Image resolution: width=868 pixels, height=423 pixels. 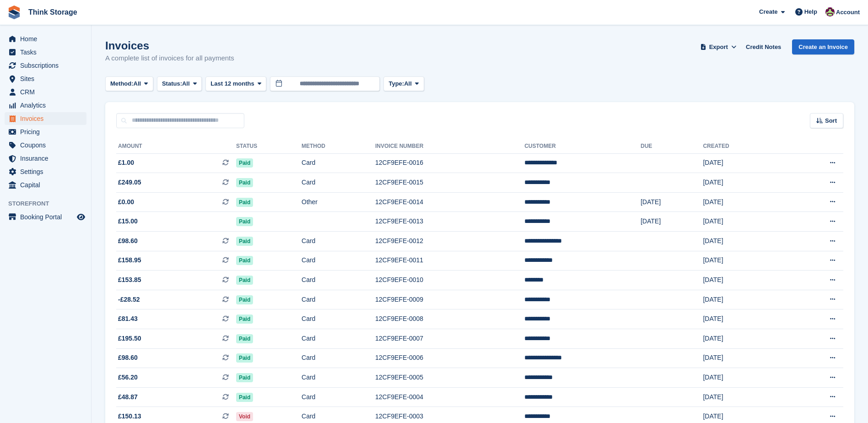 What do you see at coordinates (236, 84) in the screenshot?
I see `button: Last 12 months` at bounding box center [236, 84].